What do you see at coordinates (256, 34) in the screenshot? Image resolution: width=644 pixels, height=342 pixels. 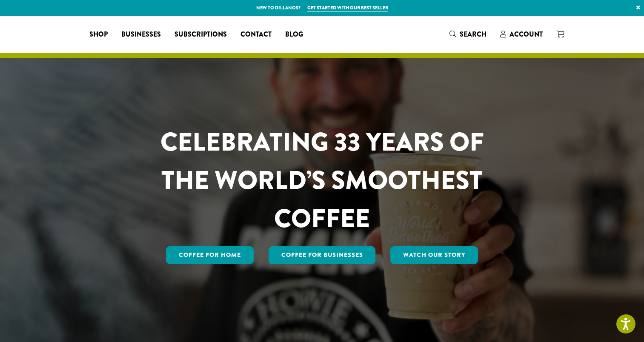 I see `span: Contact` at bounding box center [256, 34].